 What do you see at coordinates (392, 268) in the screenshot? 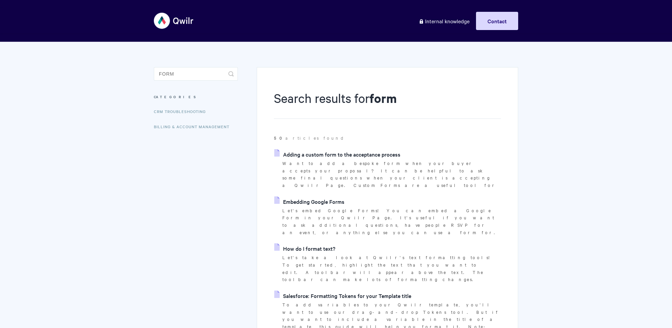
I see `p: Let's take a look at Qwilr's text formatting tools! To get started, highlight the text that you w...` at bounding box center [392, 268].